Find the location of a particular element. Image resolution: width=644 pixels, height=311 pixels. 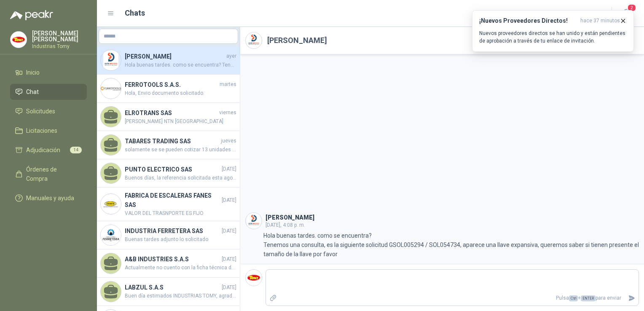

h4: A&B INDUSTRIES S.A.S is located at coordinates (172, 259).